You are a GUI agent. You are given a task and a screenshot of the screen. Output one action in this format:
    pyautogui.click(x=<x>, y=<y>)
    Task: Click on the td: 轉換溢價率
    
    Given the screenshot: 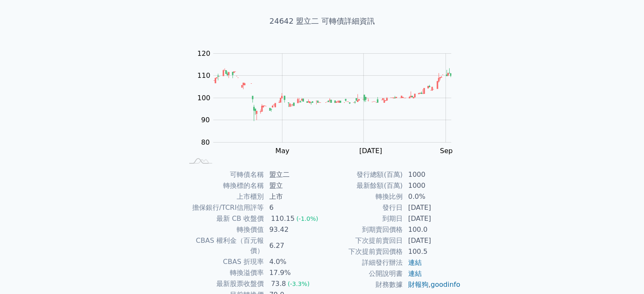 What is the action you would take?
    pyautogui.click(x=223, y=273)
    